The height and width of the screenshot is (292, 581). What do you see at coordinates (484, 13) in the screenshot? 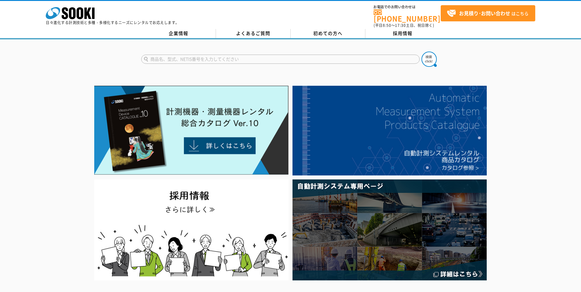
I see `strong: お見積り･お問い合わせ` at bounding box center [484, 13].